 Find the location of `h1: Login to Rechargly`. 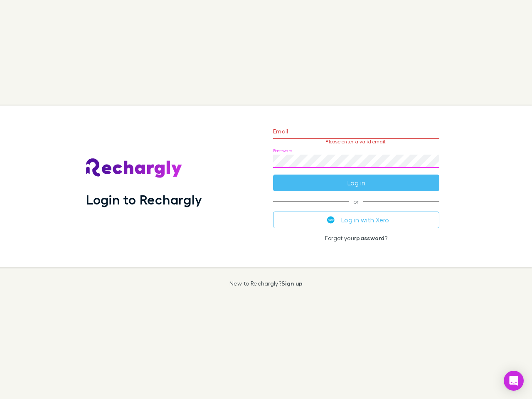

h1: Login to Rechargly is located at coordinates (144, 200).